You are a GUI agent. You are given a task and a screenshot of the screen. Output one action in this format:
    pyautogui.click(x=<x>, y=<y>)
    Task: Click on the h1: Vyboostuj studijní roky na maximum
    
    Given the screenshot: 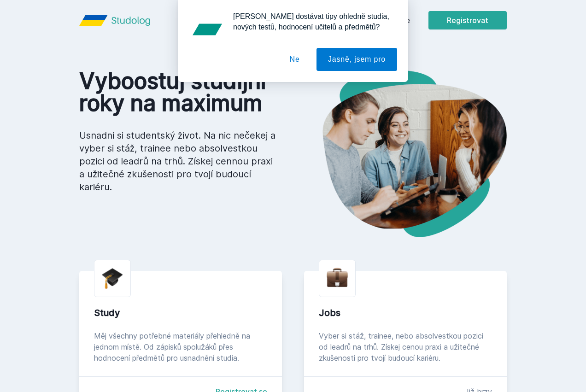 What is the action you would take?
    pyautogui.click(x=179, y=92)
    